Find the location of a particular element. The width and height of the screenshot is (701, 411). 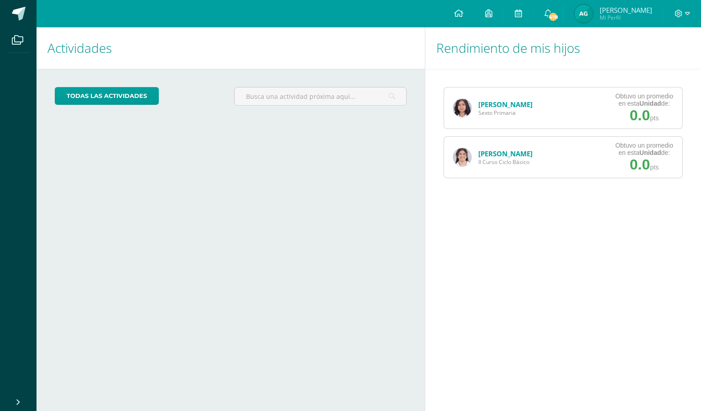

a: todas las Actividades is located at coordinates (107, 96).